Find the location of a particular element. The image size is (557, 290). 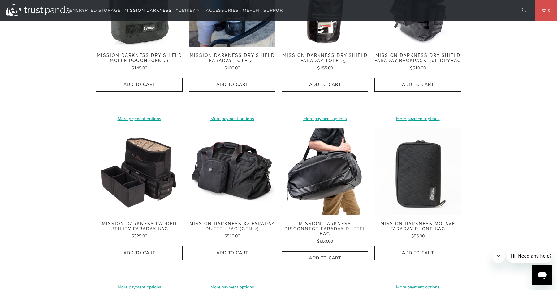

span: Accessories is located at coordinates (222, 10).